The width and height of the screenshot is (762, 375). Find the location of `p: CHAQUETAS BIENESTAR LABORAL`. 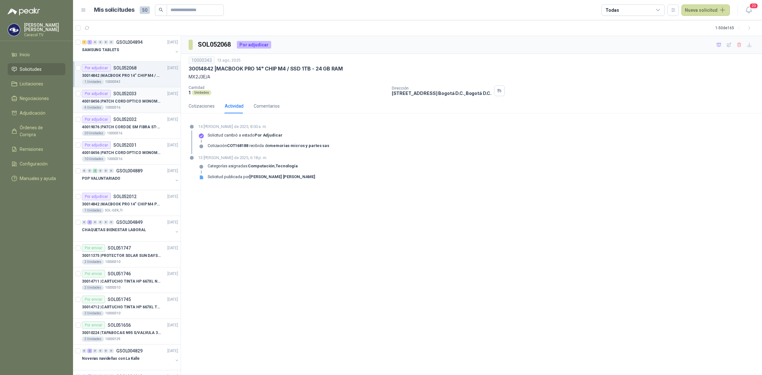

p: CHAQUETAS BIENESTAR LABORAL is located at coordinates (114, 230).